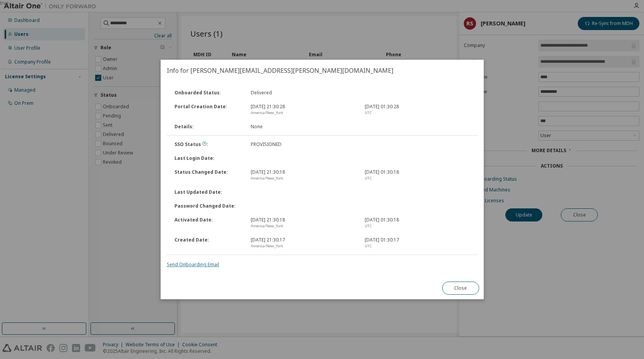 This screenshot has width=644, height=359. What do you see at coordinates (303, 145) in the screenshot?
I see `div: PROVISIONED` at bounding box center [303, 145].